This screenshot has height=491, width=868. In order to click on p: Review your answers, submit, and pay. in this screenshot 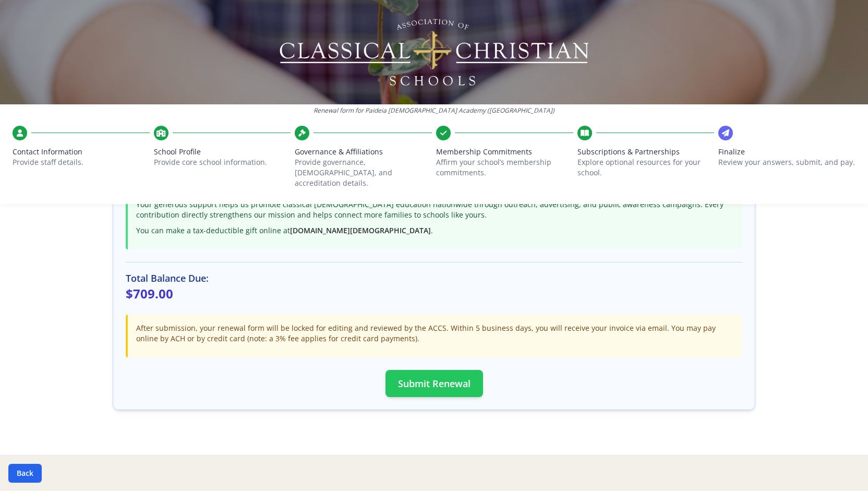, I will do `click(787, 162)`.